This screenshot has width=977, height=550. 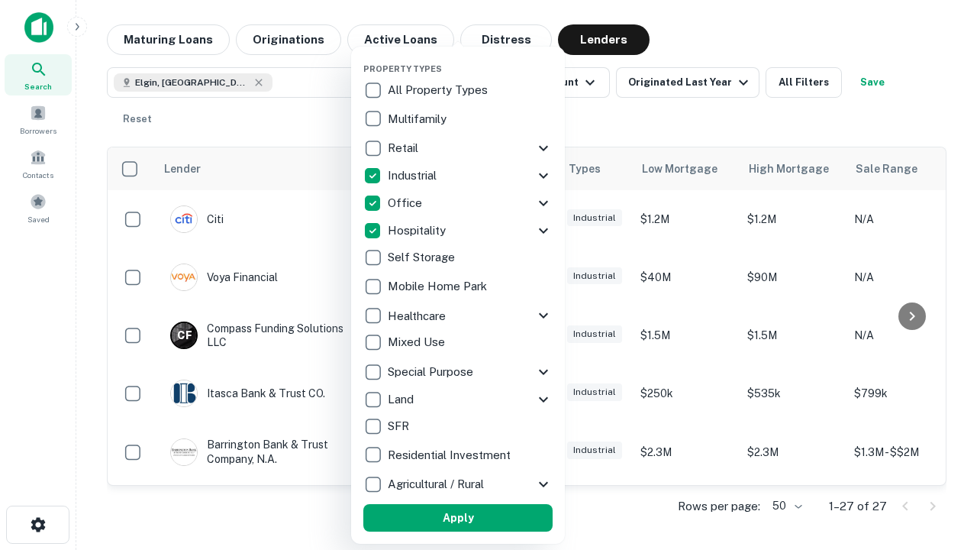 I want to click on p: Land, so click(x=402, y=399).